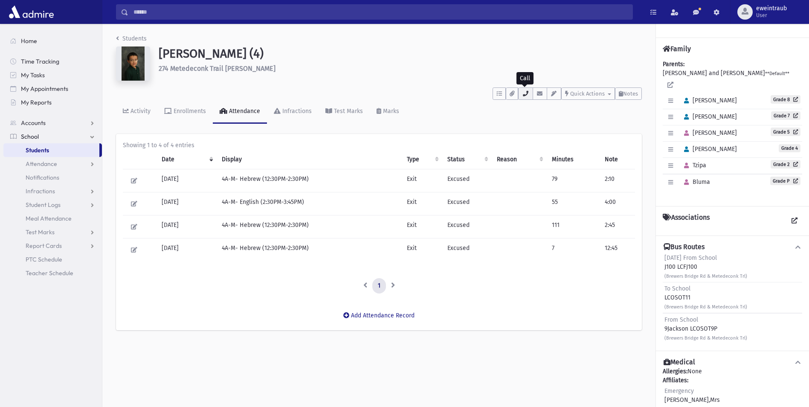 The width and height of the screenshot is (809, 407). Describe the element at coordinates (422, 160) in the screenshot. I see `th: Type: activate to sort column ascending` at that location.